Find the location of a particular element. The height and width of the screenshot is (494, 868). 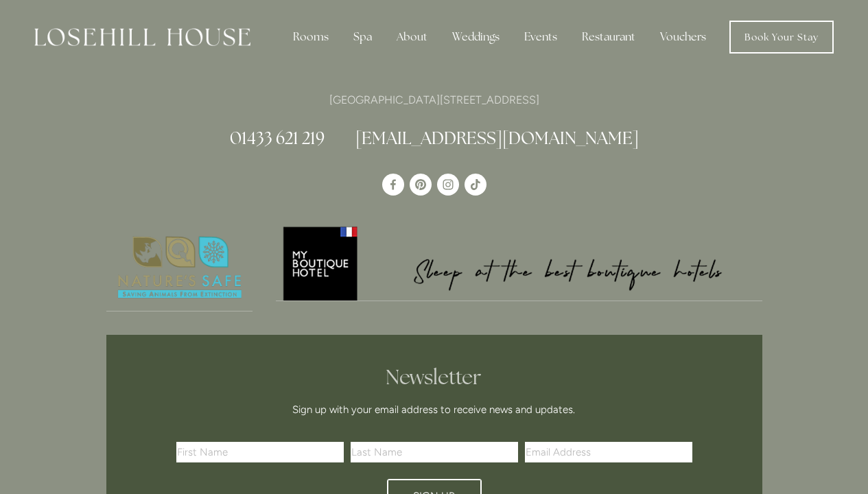

a: Vouchers is located at coordinates (683, 37).